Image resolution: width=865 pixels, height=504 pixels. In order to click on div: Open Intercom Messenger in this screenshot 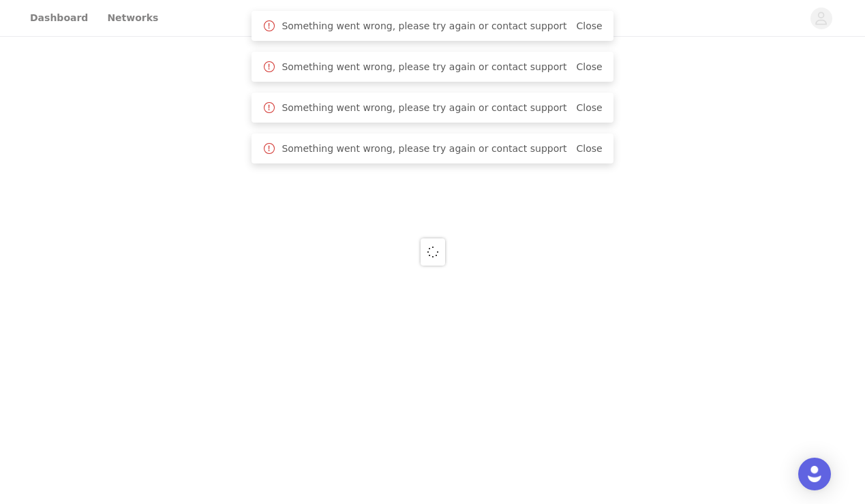, I will do `click(815, 474)`.